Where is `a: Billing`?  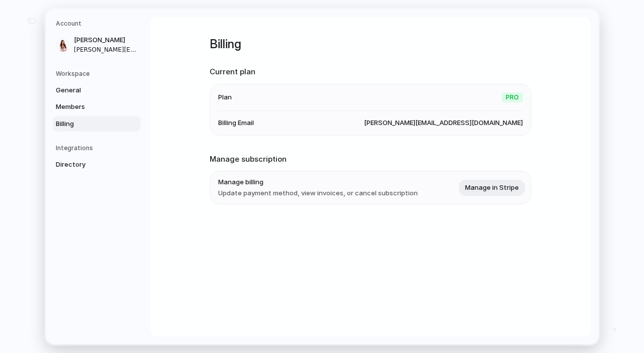
a: Billing is located at coordinates (96, 124).